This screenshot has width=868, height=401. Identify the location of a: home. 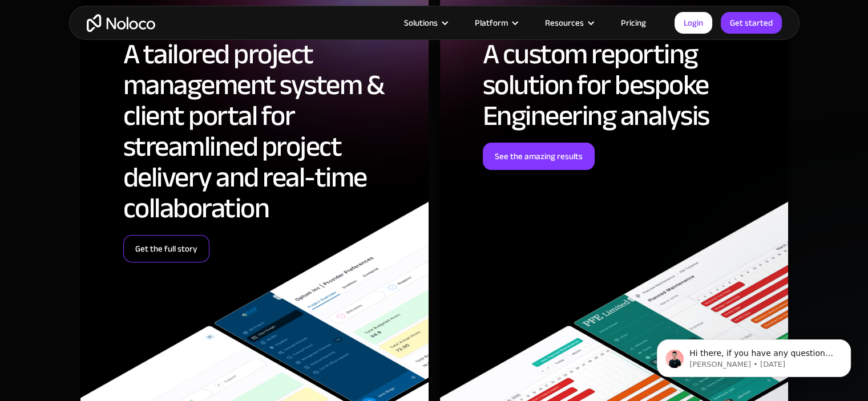
(121, 23).